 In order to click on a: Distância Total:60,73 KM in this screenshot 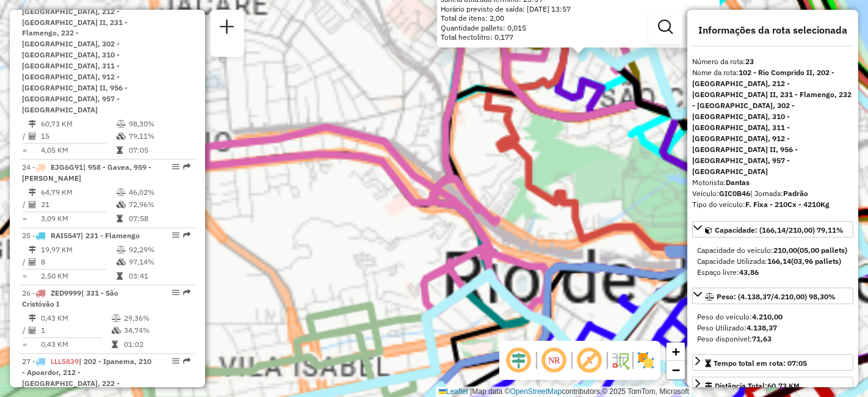, I will do `click(773, 385)`.